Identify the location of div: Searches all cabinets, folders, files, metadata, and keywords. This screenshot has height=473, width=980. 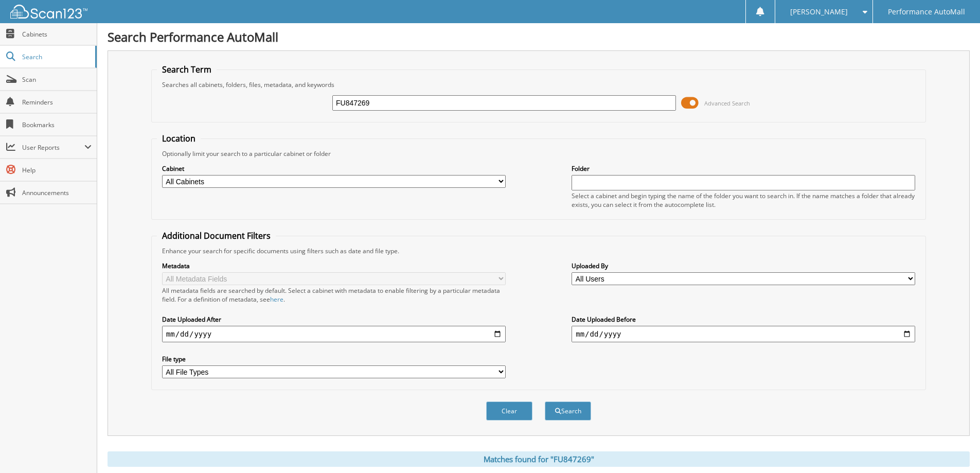
(538, 84).